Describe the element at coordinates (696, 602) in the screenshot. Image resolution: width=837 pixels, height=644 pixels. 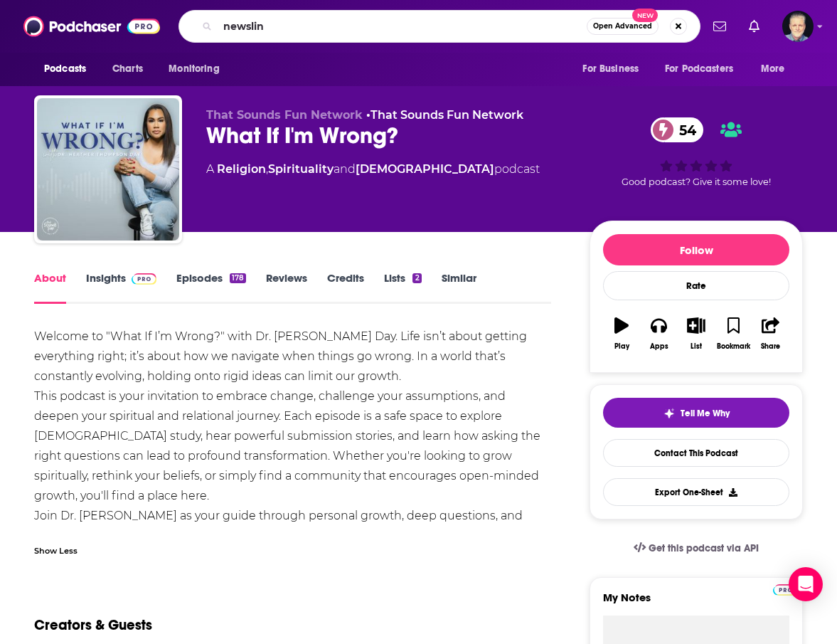
I see `label: My Notes` at that location.